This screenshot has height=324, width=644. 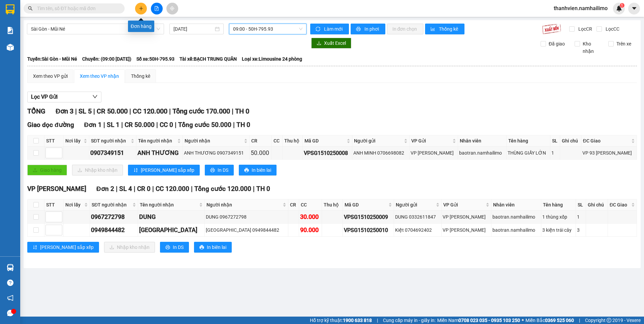 I want to click on div: 30.000, so click(x=310, y=217).